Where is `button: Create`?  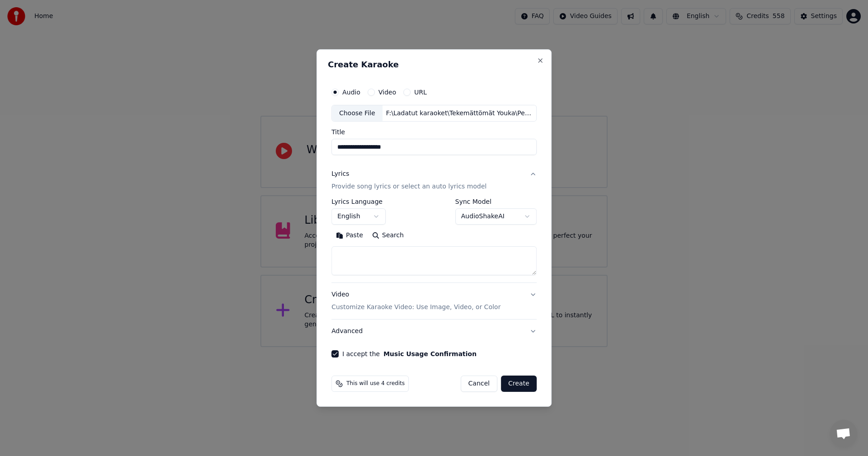 button: Create is located at coordinates (519, 384).